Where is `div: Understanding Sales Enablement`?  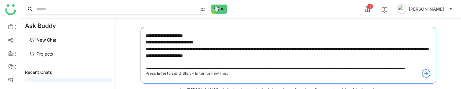
div: Understanding Sales Enablement is located at coordinates (72, 84).